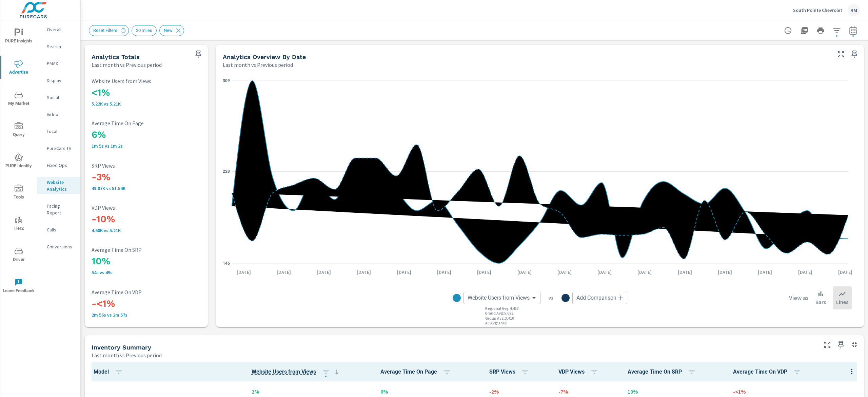 The image size is (868, 397). Describe the element at coordinates (61, 209) in the screenshot. I see `p: Pacing Report` at that location.